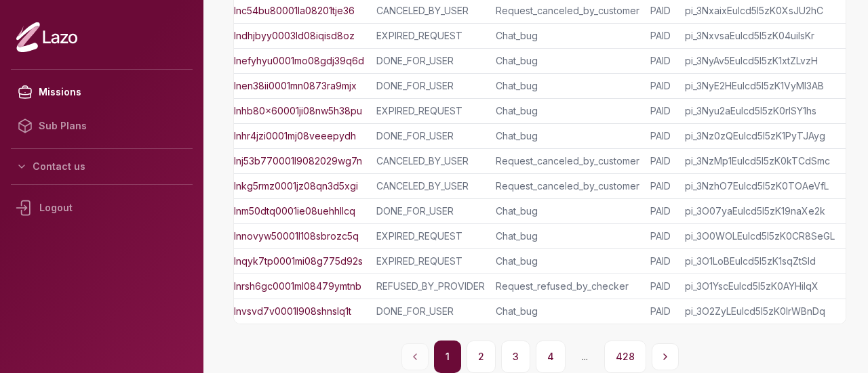 This screenshot has width=868, height=373. I want to click on div: pi_3NyAv5Eulcd5I5zK1xtZLvzH, so click(759, 61).